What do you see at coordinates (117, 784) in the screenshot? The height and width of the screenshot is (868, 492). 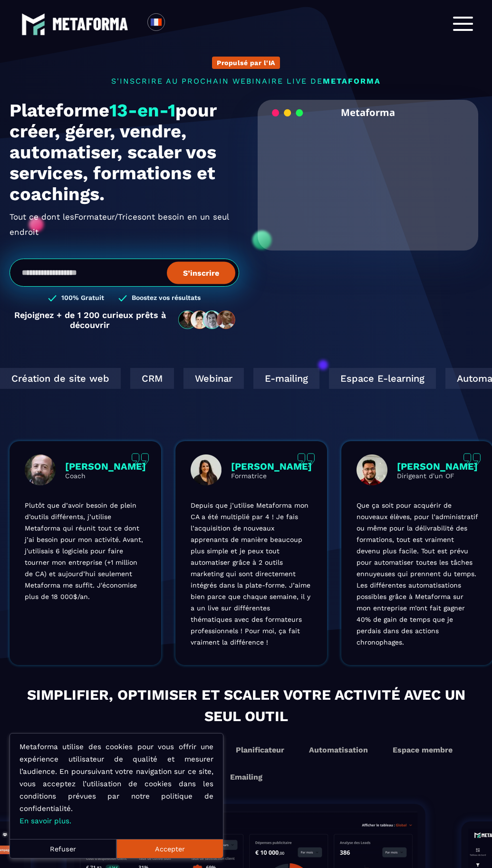 I see `p: Metaforma utilise des cookies pour vous offrir une expérience utilisateur de qualité et mesurer l...` at bounding box center [117, 784].